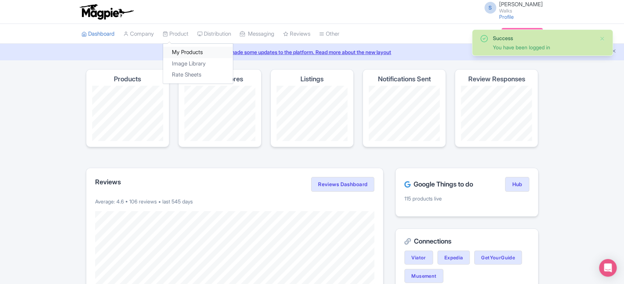 The image size is (624, 284). What do you see at coordinates (297, 34) in the screenshot?
I see `a: Reviews` at bounding box center [297, 34].